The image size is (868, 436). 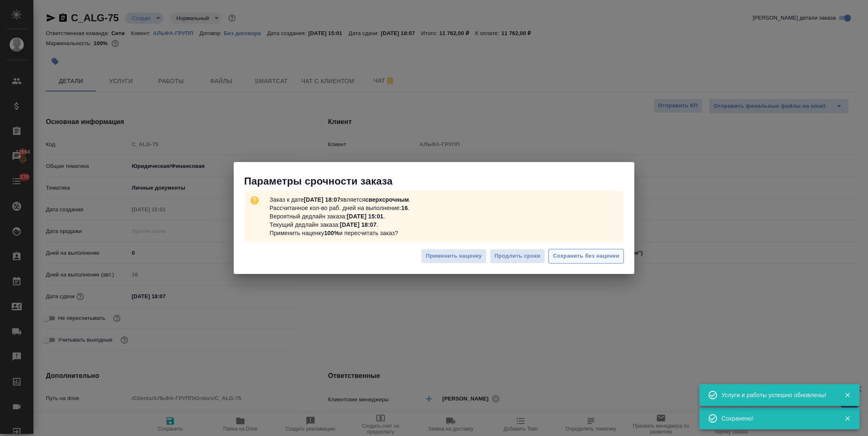 What do you see at coordinates (586, 256) in the screenshot?
I see `button: Сохранить без наценки` at bounding box center [586, 256].